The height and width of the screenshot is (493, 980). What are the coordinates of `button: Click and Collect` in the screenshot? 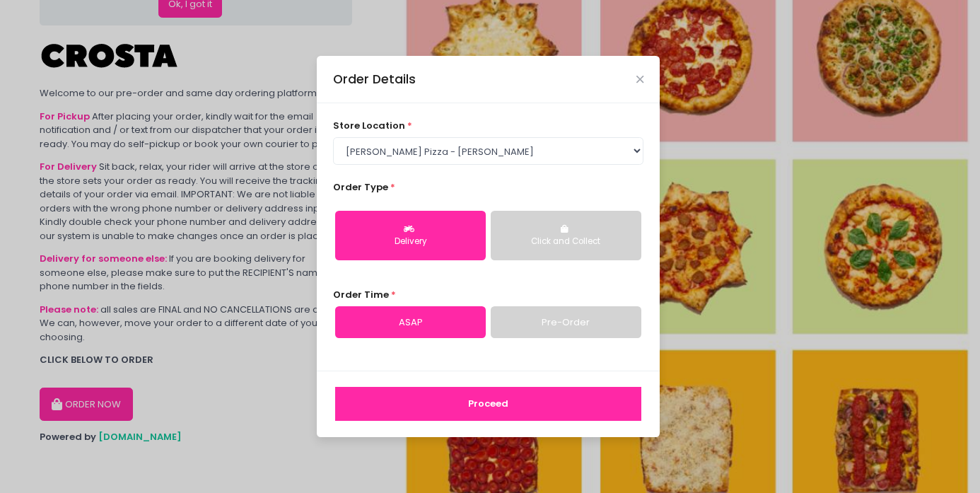 It's located at (566, 236).